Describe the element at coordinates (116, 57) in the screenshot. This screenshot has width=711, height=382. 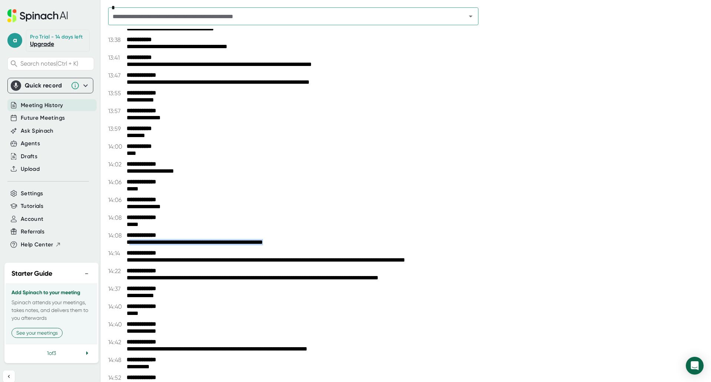
I see `span: 13:41` at that location.